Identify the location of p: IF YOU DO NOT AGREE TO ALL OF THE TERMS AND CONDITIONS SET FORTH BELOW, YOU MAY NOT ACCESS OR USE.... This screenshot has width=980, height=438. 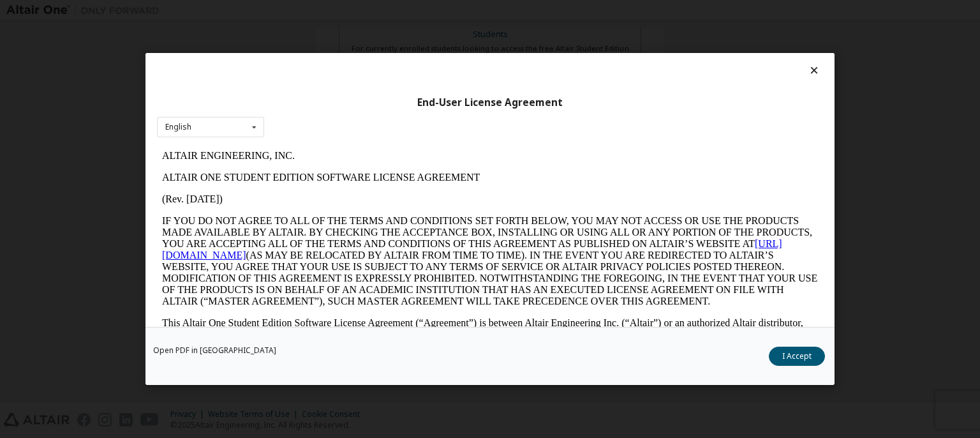
(333, 116).